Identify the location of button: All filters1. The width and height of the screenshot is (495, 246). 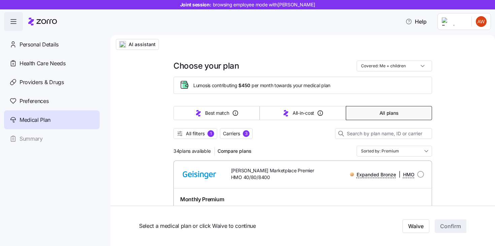
(195, 134).